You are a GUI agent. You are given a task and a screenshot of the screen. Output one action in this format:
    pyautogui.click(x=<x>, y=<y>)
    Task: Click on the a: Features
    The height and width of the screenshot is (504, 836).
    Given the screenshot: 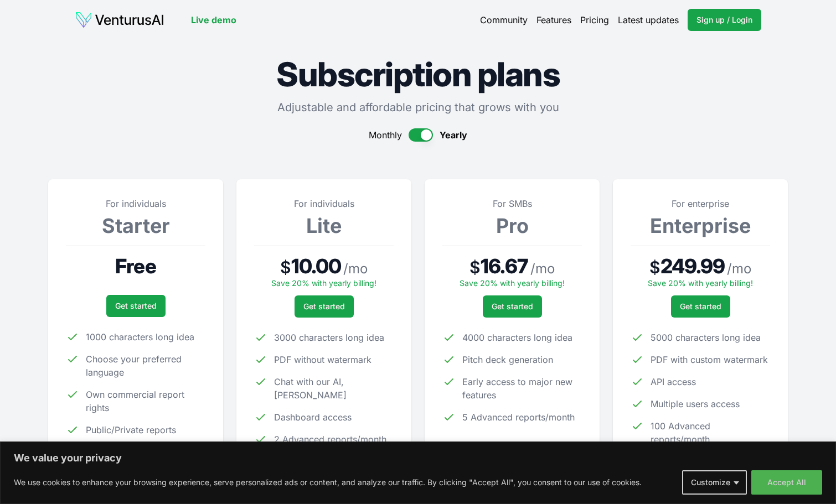 What is the action you would take?
    pyautogui.click(x=554, y=20)
    